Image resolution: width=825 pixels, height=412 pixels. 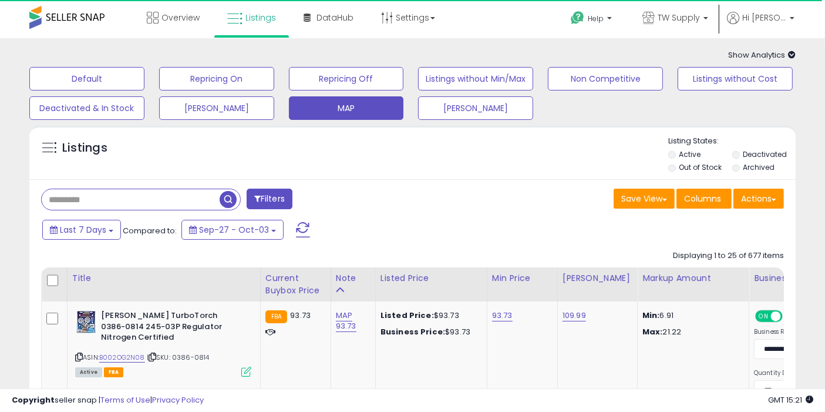 What do you see at coordinates (150, 230) in the screenshot?
I see `span: Compared to:` at bounding box center [150, 230].